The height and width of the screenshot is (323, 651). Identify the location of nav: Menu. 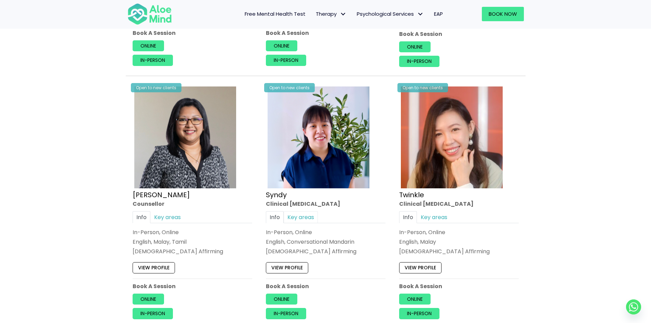
(314, 14).